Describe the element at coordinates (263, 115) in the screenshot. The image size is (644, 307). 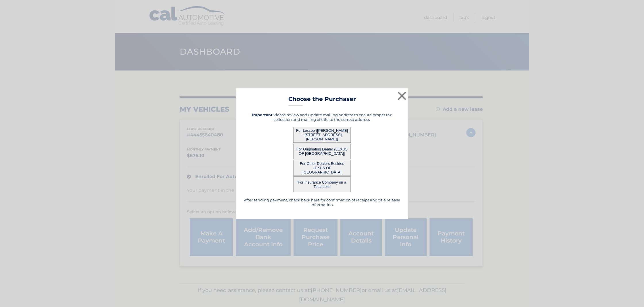
I see `strong: Important:` at that location.